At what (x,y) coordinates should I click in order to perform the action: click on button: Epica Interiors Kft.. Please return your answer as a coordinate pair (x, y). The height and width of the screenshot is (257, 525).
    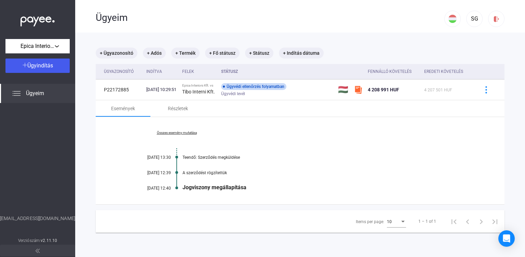
    Looking at the image, I should click on (38, 46).